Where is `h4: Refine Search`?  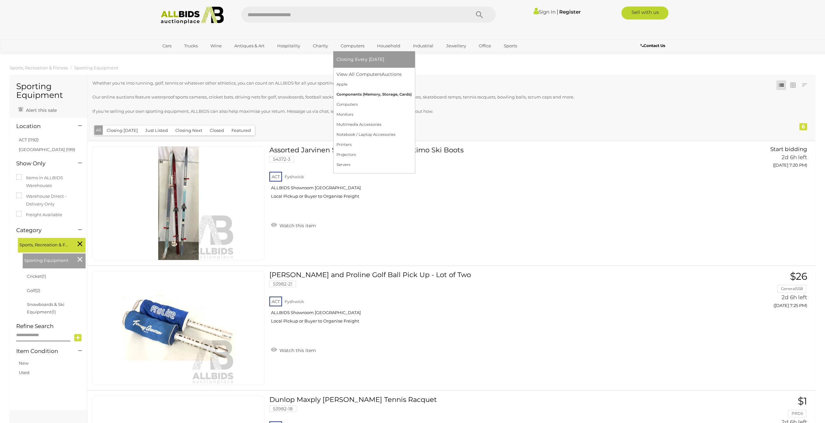
h4: Refine Search is located at coordinates (51, 326).